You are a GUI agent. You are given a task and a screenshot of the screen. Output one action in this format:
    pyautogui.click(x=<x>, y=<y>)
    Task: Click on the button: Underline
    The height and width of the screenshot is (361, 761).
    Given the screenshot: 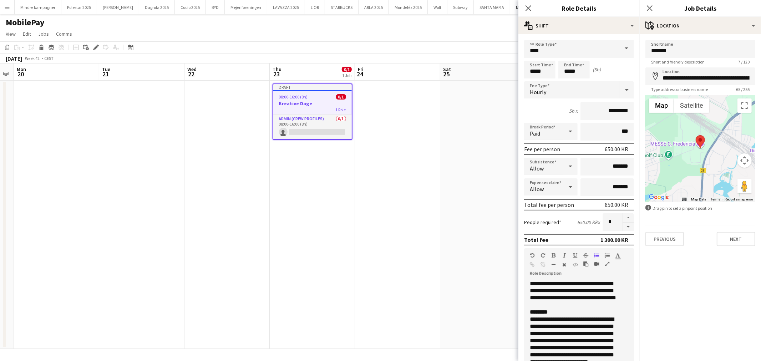 What is the action you would take?
    pyautogui.click(x=575, y=256)
    